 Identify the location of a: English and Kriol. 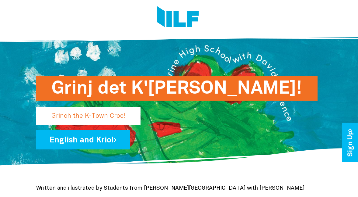
(83, 139).